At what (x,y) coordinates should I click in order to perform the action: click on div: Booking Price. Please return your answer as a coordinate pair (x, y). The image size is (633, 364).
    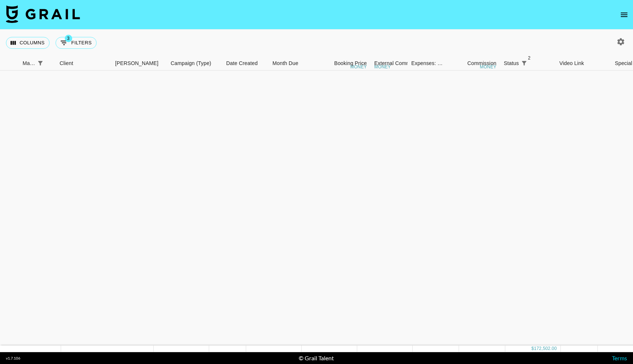
    Looking at the image, I should click on (350, 63).